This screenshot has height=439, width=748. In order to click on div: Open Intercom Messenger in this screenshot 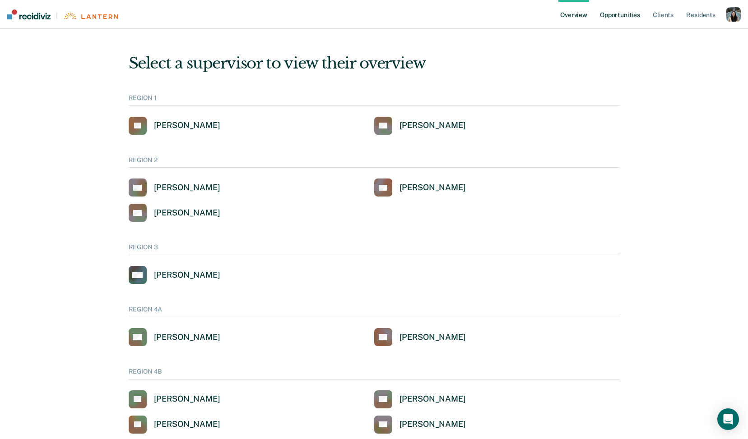, I will do `click(728, 420)`.